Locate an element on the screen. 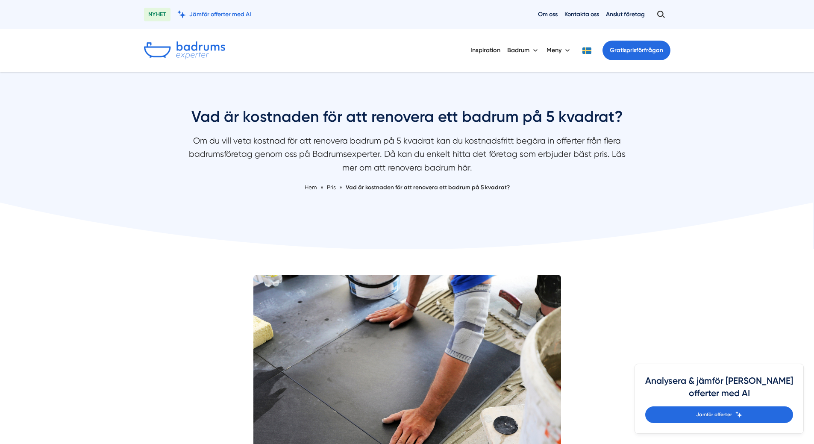  a: Hem is located at coordinates (310, 187).